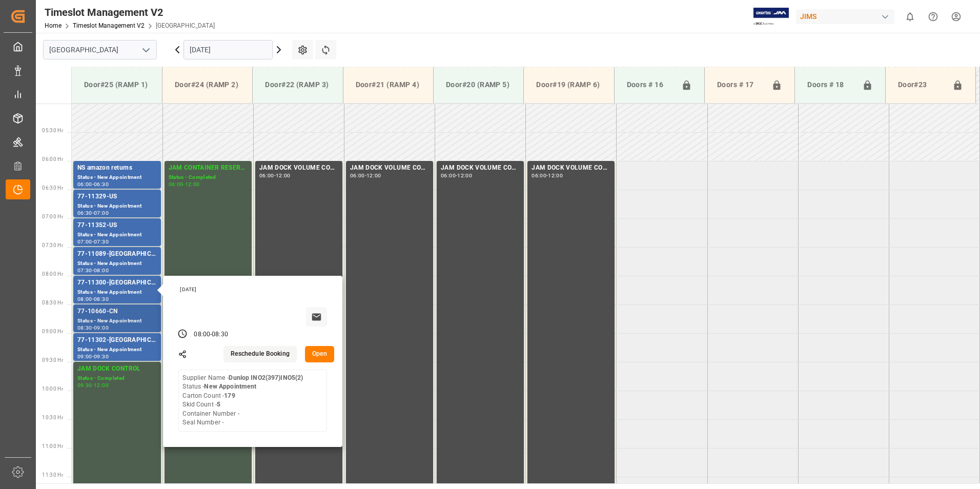  Describe the element at coordinates (845, 17) in the screenshot. I see `div: JIMS` at that location.